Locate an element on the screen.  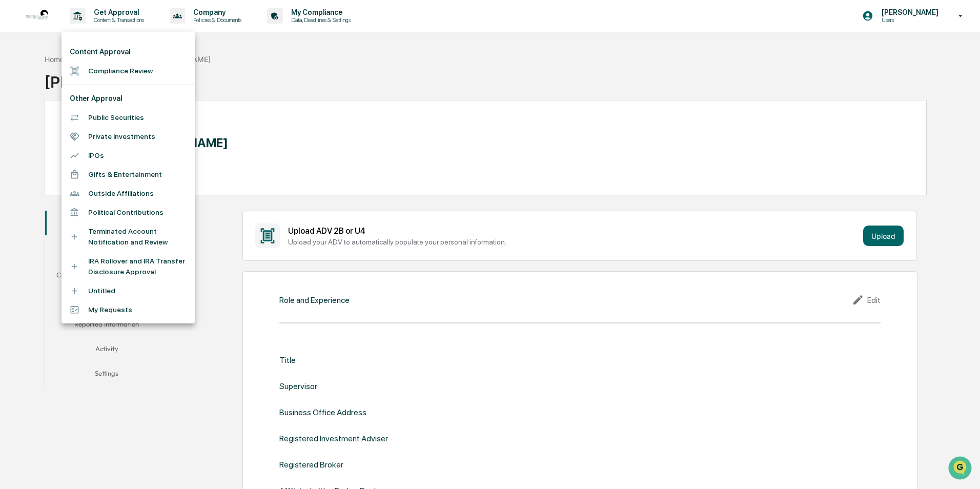
button: Start new chat is located at coordinates (181, 88).